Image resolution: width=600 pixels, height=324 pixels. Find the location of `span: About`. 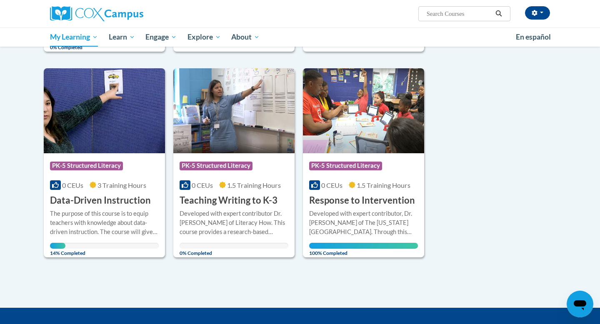

span: About is located at coordinates (245, 37).